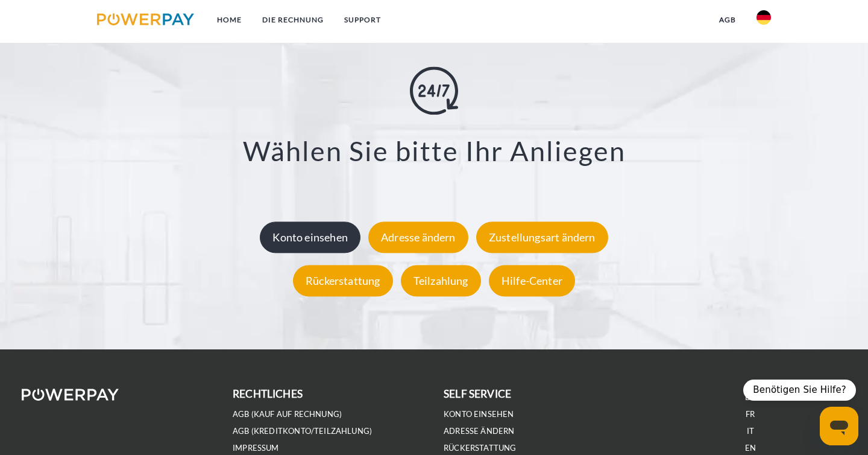 The width and height of the screenshot is (868, 455). I want to click on a: DIE RECHNUNG, so click(293, 20).